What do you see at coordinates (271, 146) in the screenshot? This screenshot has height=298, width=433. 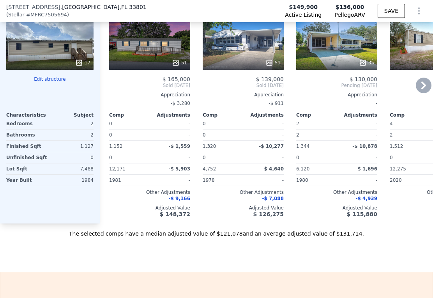 I see `span: -$ 10,277` at bounding box center [271, 146].